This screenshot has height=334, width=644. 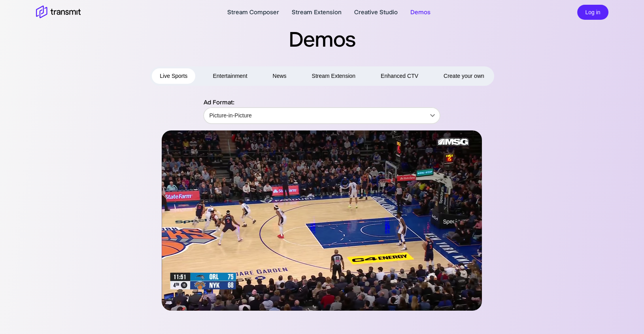 What do you see at coordinates (464, 76) in the screenshot?
I see `span: Create your own` at bounding box center [464, 76].